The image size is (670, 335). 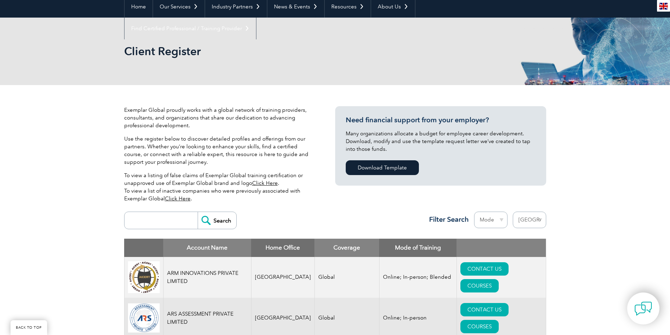 What do you see at coordinates (217, 221) in the screenshot?
I see `input: Search` at bounding box center [217, 221].